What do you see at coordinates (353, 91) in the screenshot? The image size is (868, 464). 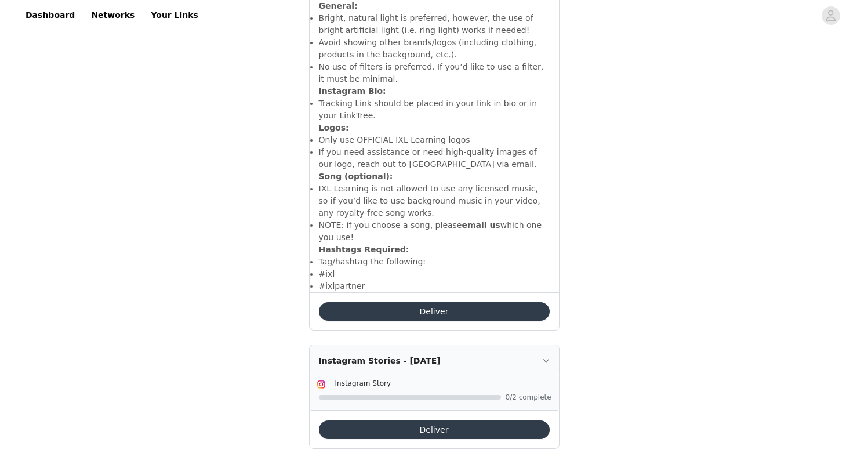 I see `strong: Instagram Bio:` at bounding box center [353, 91].